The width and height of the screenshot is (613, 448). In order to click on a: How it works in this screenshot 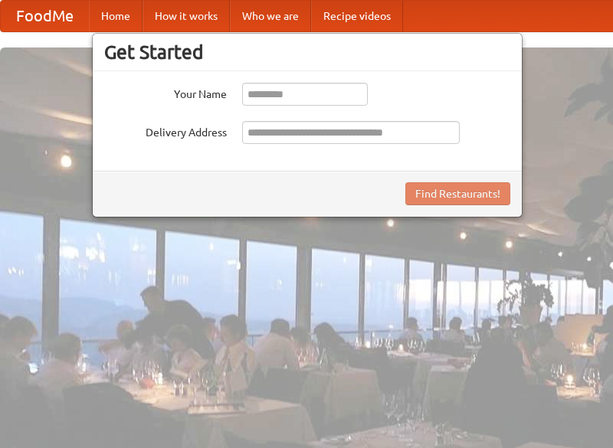, I will do `click(186, 16)`.